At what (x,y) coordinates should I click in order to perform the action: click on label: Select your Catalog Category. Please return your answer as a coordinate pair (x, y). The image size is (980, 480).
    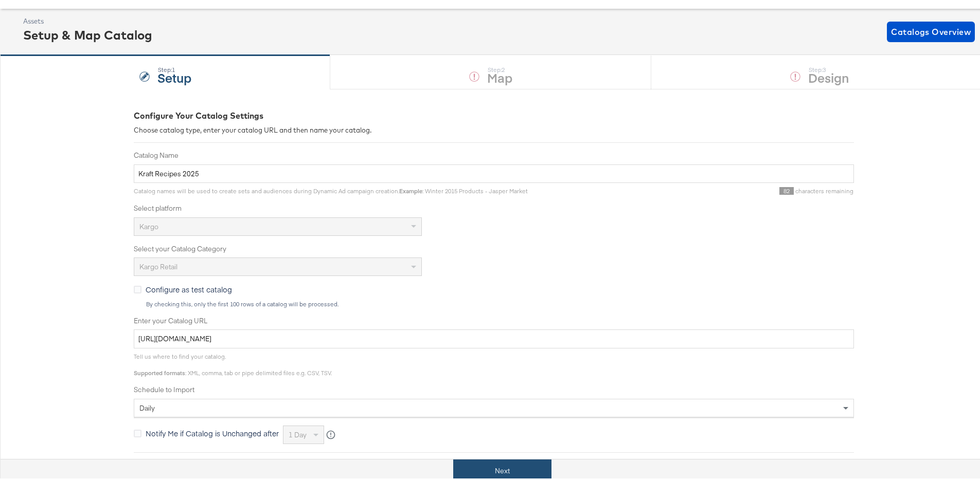
    Looking at the image, I should click on (494, 247).